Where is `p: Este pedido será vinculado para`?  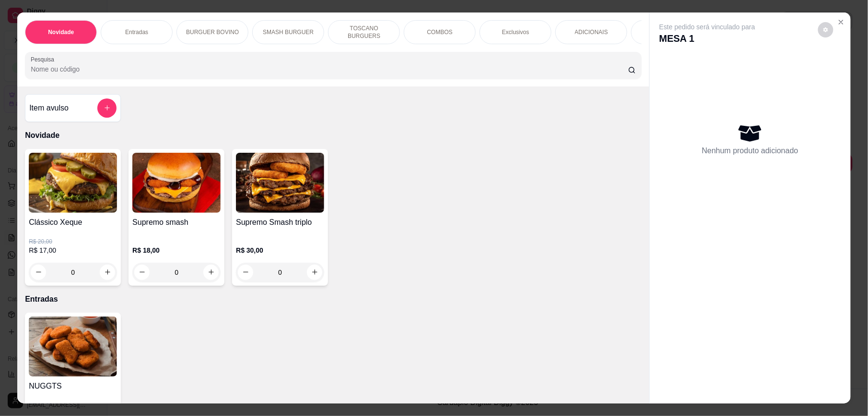
p: Este pedido será vinculado para is located at coordinates (708, 27).